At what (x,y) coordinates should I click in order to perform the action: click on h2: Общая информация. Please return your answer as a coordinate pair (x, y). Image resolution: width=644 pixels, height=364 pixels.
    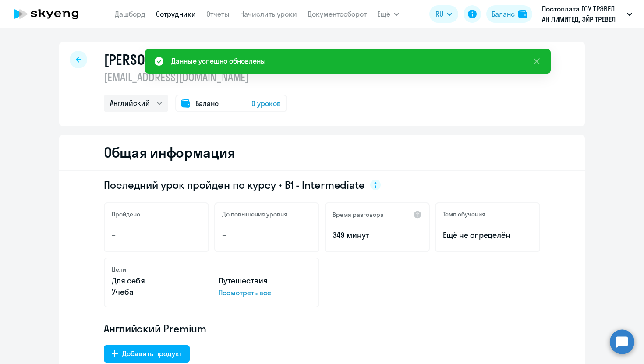
    Looking at the image, I should click on (169, 152).